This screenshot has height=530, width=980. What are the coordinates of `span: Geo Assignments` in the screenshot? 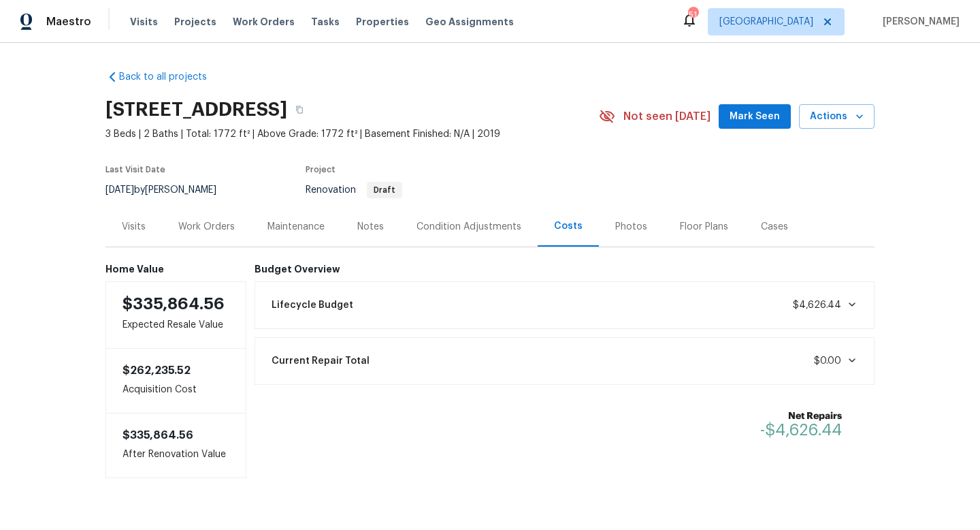 It's located at (469, 22).